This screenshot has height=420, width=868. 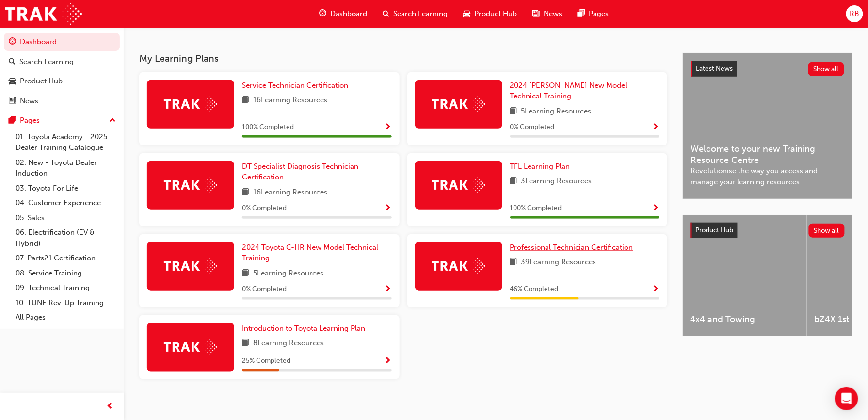 What do you see at coordinates (65, 288) in the screenshot?
I see `a: 09. Technical Training` at bounding box center [65, 288].